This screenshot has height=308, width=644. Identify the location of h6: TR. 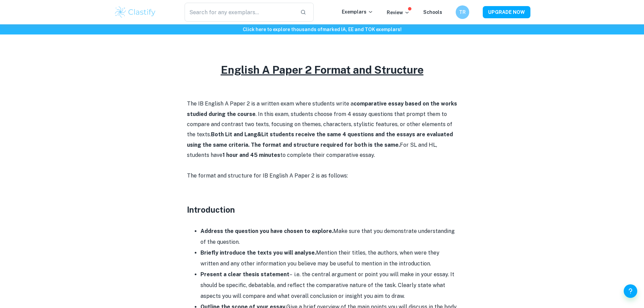
(462, 12).